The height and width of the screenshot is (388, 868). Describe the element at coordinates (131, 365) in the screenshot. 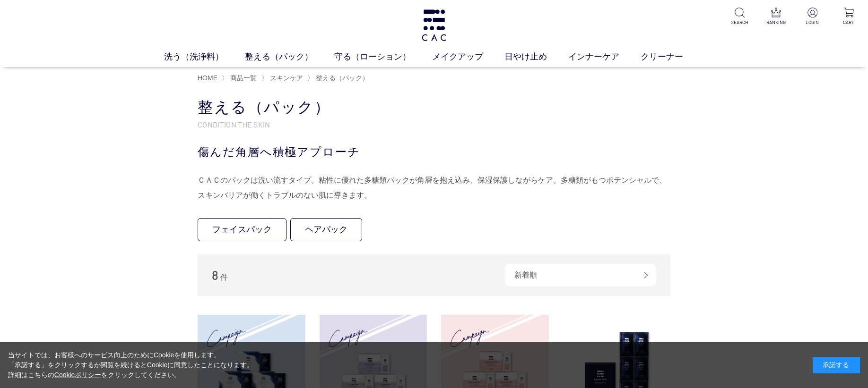

I see `div: 当サイトでは、お客様へのサービス向上のためにCookieを使用します。 「承諾する」をクリックするか閲覧を続けるとCookieに同意したことになります。 詳細はこちらの をクリックしてください。` at that location.